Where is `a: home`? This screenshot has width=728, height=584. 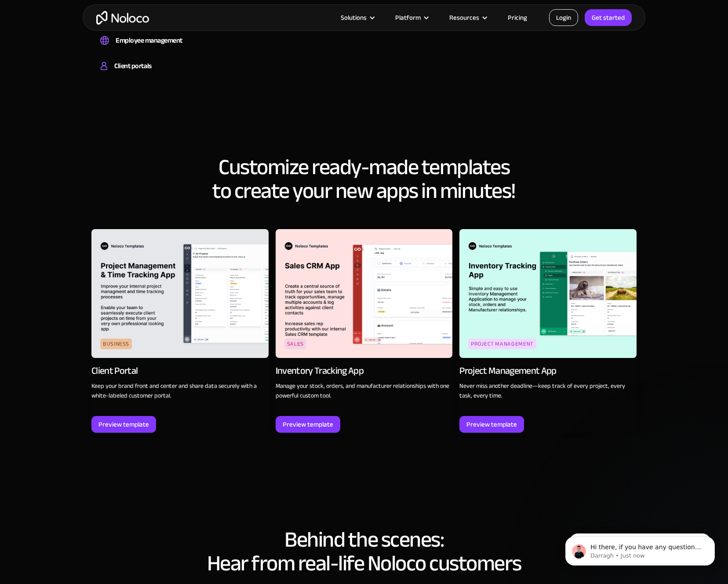 a: home is located at coordinates (123, 18).